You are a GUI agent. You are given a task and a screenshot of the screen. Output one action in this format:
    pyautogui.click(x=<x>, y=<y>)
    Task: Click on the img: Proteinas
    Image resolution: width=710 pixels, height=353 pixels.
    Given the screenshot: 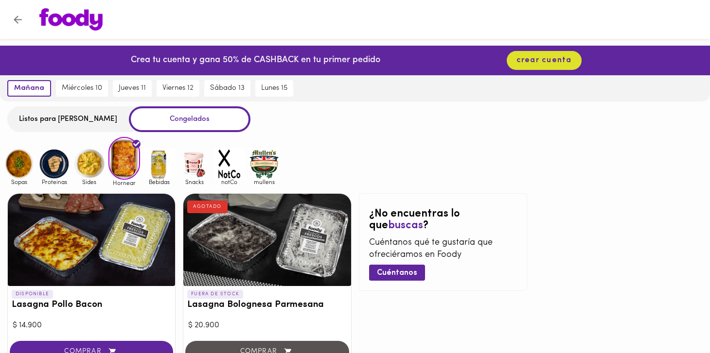 What is the action you would take?
    pyautogui.click(x=54, y=164)
    